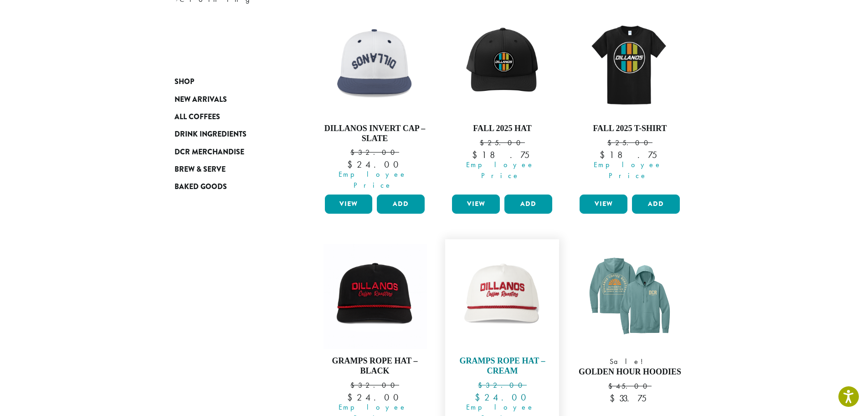 This screenshot has width=868, height=416. I want to click on span: Baked Goods, so click(200, 187).